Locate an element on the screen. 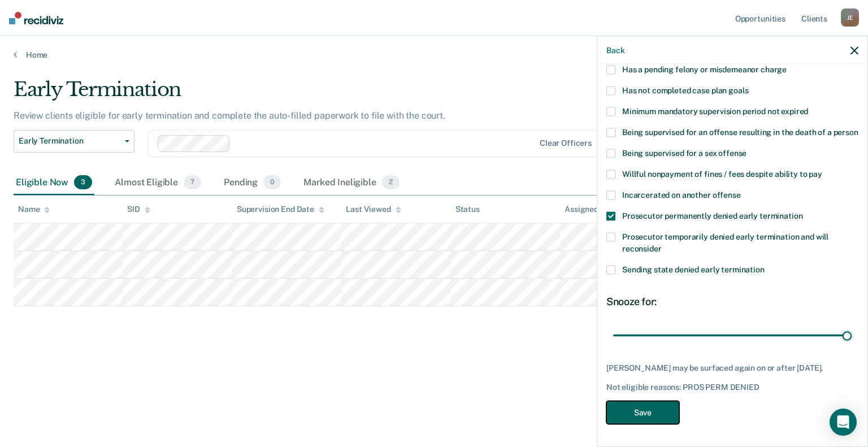  div: Early Termination is located at coordinates (339, 94).